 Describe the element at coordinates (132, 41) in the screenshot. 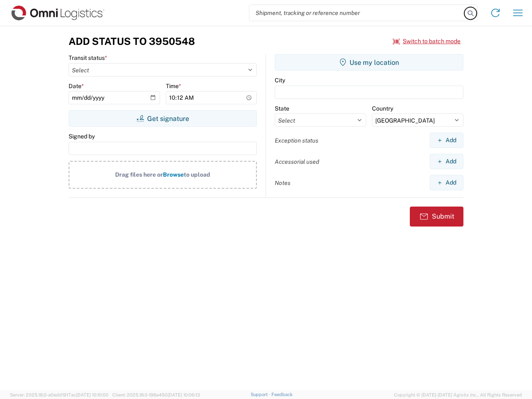

I see `h3: Add Status to 3950548` at that location.